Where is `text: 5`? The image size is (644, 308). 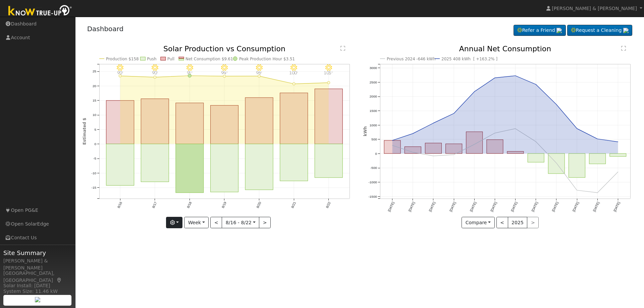 text: 5 is located at coordinates (95, 130).